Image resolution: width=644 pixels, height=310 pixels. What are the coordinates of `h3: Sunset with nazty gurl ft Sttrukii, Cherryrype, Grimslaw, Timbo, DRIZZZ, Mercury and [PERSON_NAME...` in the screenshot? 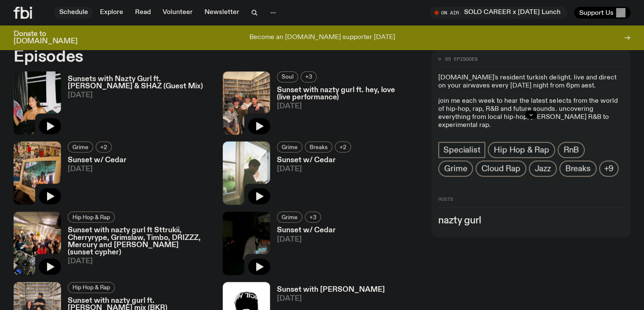 It's located at (140, 241).